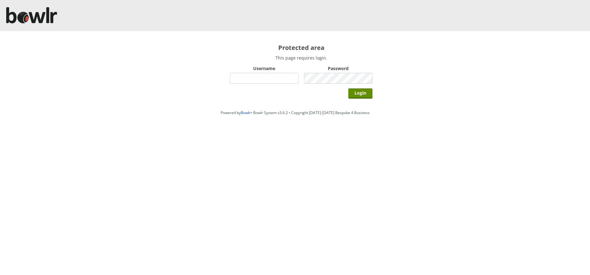 This screenshot has height=275, width=590. Describe the element at coordinates (360, 93) in the screenshot. I see `input: Login` at that location.